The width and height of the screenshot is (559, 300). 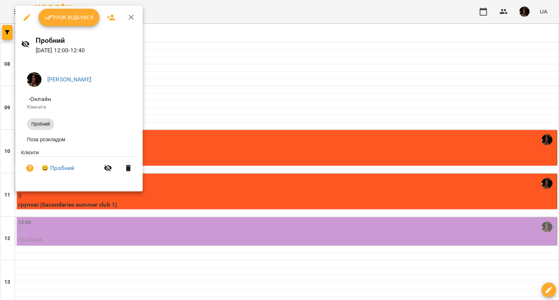 What do you see at coordinates (40, 99) in the screenshot?
I see `span: - Онлайн` at bounding box center [40, 99].